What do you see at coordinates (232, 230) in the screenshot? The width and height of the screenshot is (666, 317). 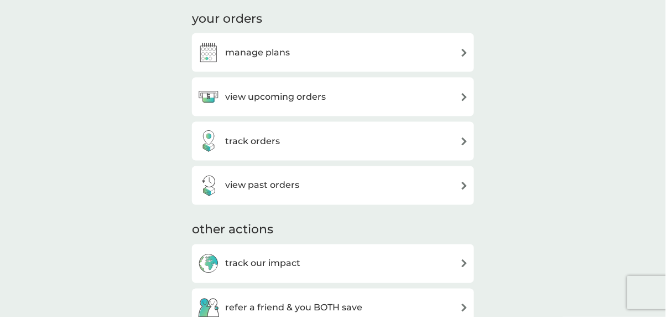 I see `h3: other actions` at bounding box center [232, 230].